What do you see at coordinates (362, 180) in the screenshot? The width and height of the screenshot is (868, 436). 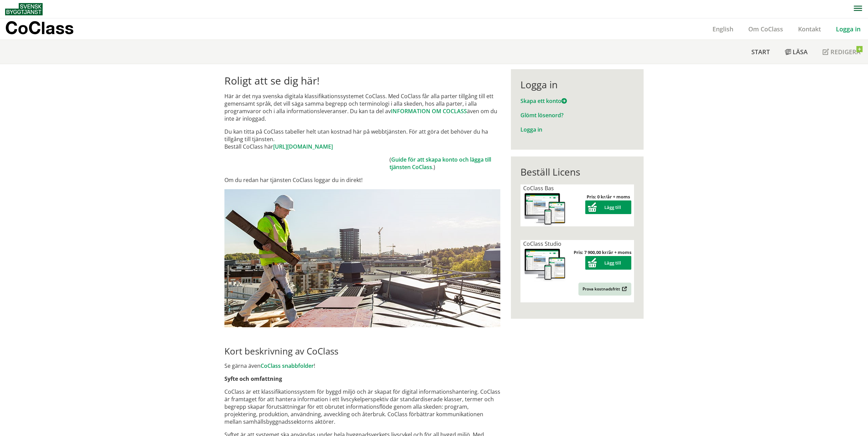 I see `p: Om du redan har tjänsten CoClass loggar du in direkt!` at bounding box center [362, 180].